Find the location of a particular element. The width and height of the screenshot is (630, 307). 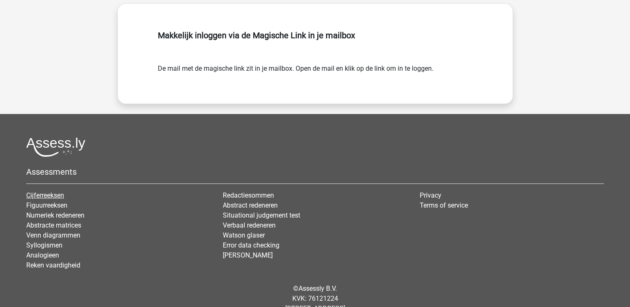

form: De mail met de magische link zit in je mailbox. Open de mail en klik op de link om in te loggen. is located at coordinates (315, 69).